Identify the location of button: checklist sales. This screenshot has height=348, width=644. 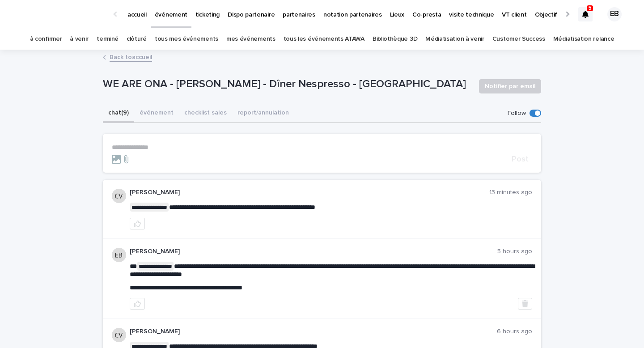
(205, 113).